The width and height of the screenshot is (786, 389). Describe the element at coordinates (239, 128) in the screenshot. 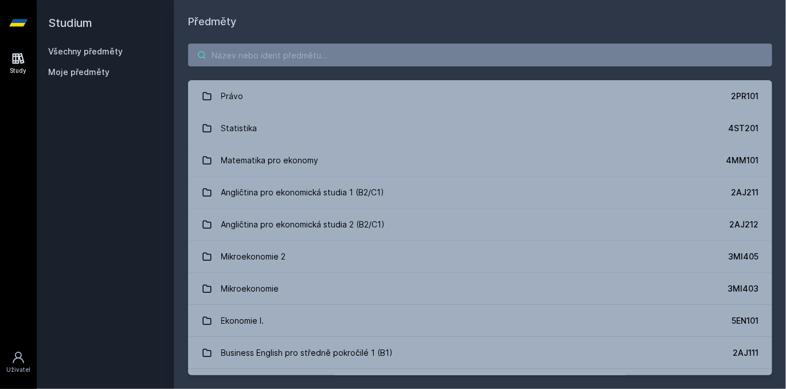

I see `div: Statistika` at that location.